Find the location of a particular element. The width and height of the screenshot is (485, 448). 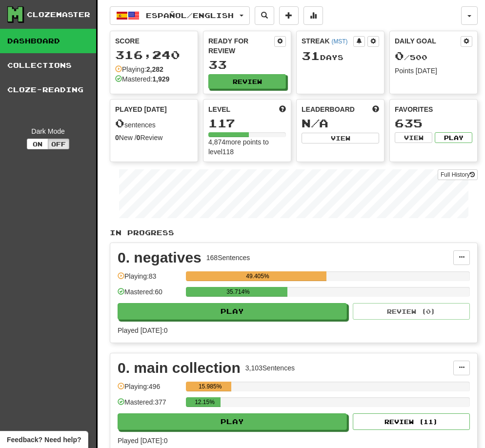

div: Ready for Review is located at coordinates (241, 46).